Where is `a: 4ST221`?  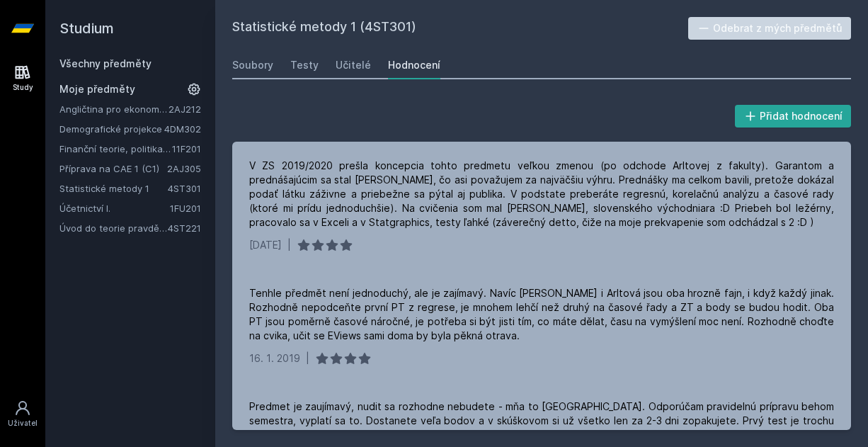
a: 4ST221 is located at coordinates (184, 228).